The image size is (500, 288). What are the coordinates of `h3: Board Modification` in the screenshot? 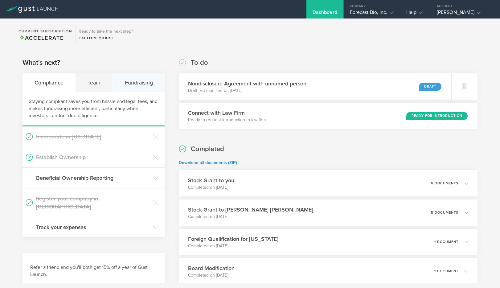 It's located at (211, 268).